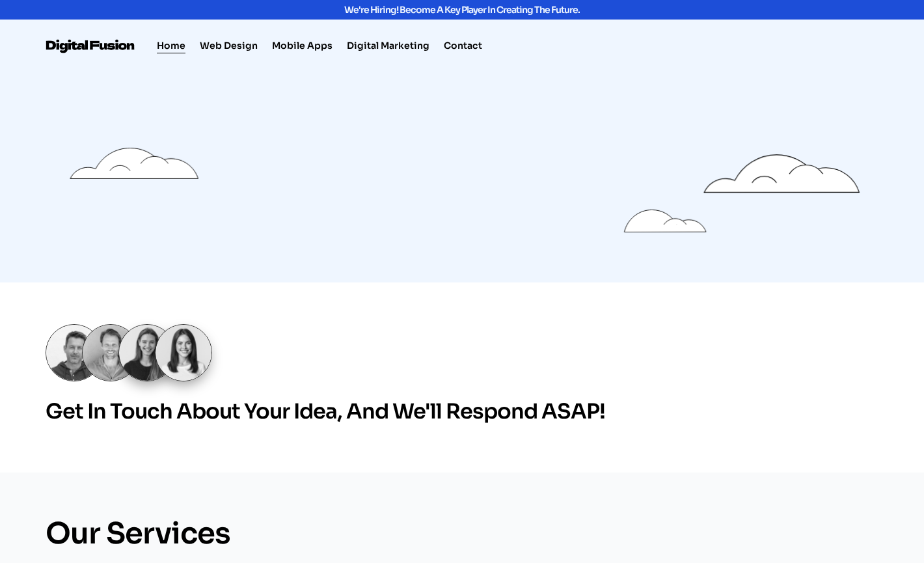 This screenshot has height=563, width=924. Describe the element at coordinates (462, 10) in the screenshot. I see `div: We're hiring! Become a key player in creating the future.` at that location.